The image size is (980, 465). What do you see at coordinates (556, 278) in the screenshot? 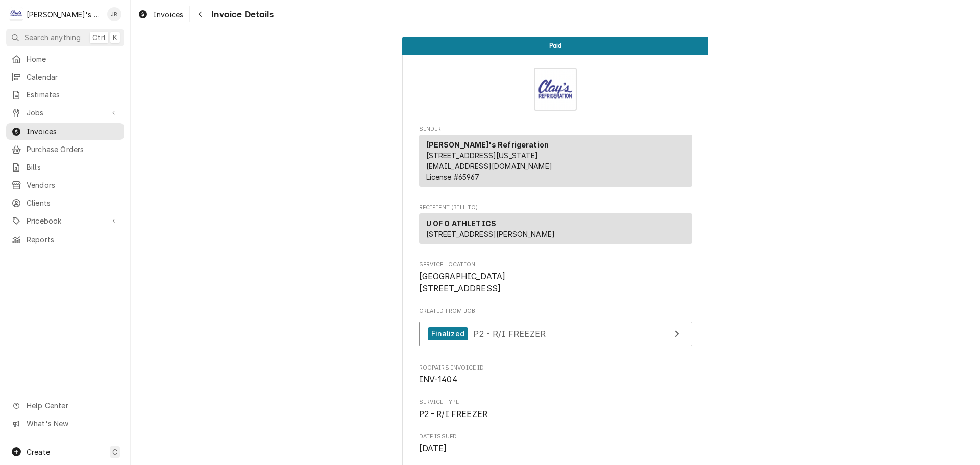
I see `div: Service Location` at bounding box center [556, 278].